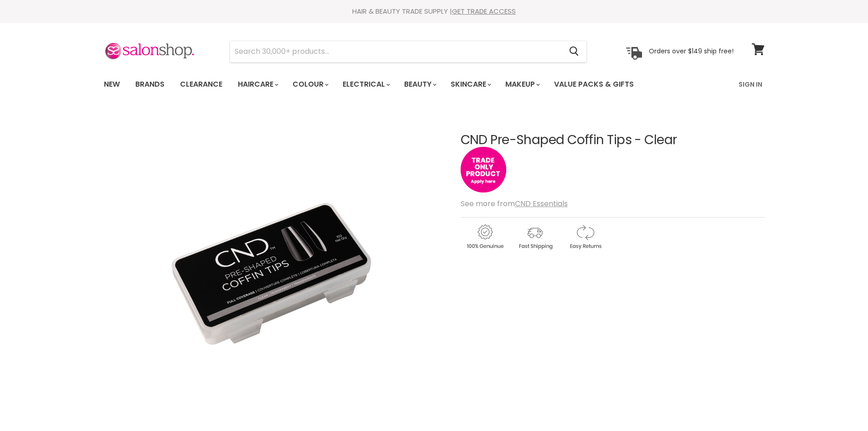 Image resolution: width=868 pixels, height=431 pixels. What do you see at coordinates (111, 84) in the screenshot?
I see `a: New` at bounding box center [111, 84].